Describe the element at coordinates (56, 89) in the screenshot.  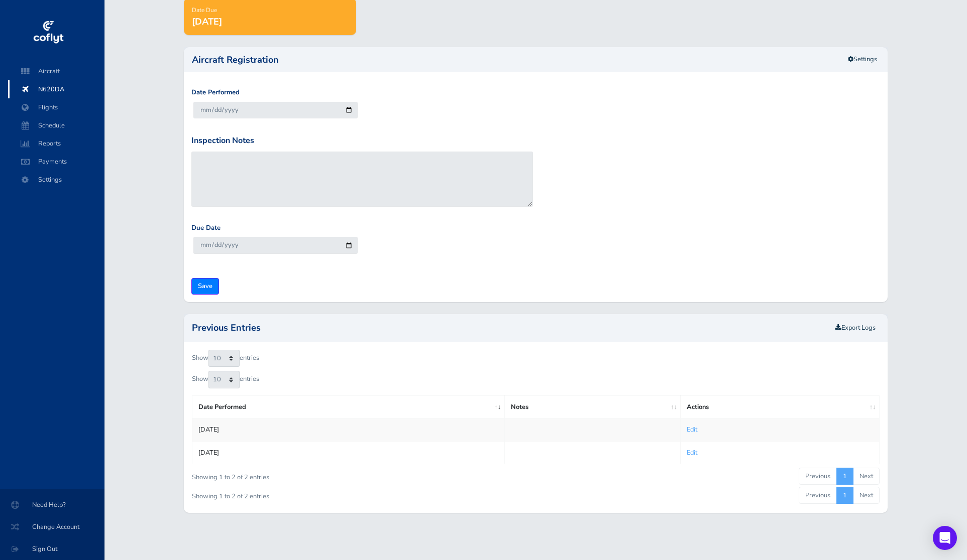
I see `span: N620DA` at that location.